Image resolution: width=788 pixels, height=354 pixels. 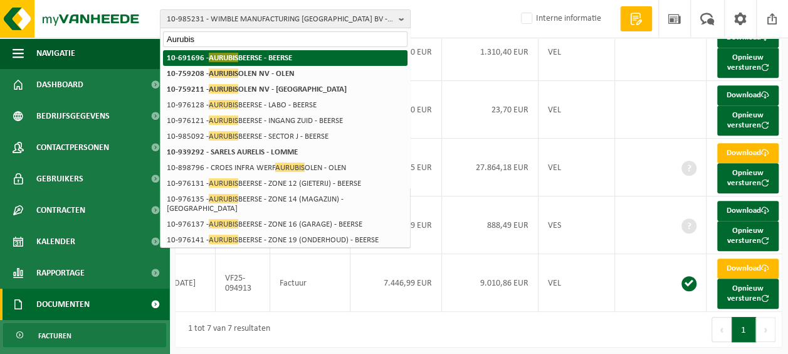 I want to click on td: 1.310,40 EUR, so click(x=490, y=52).